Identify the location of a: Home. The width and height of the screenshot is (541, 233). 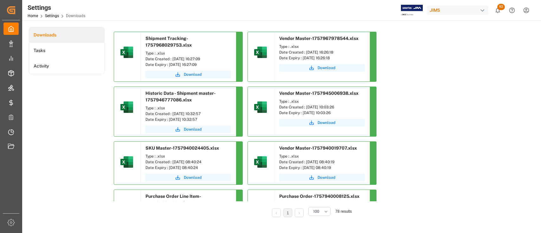
(33, 16).